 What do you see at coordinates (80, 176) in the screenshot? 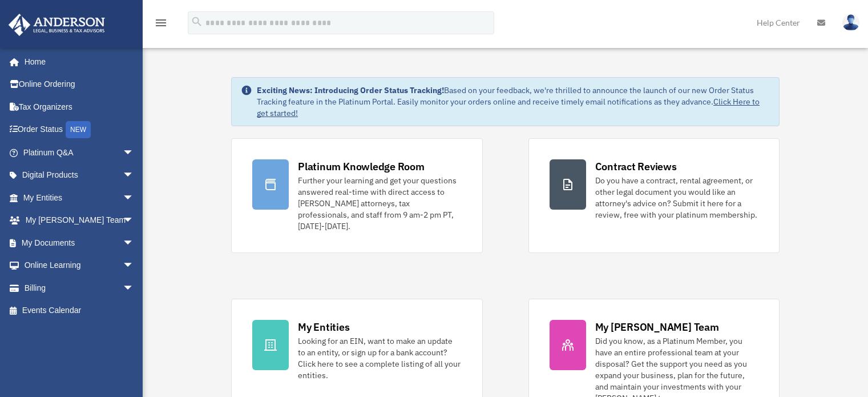
I see `a: Digital Productsarrow_drop_down` at bounding box center [80, 176].